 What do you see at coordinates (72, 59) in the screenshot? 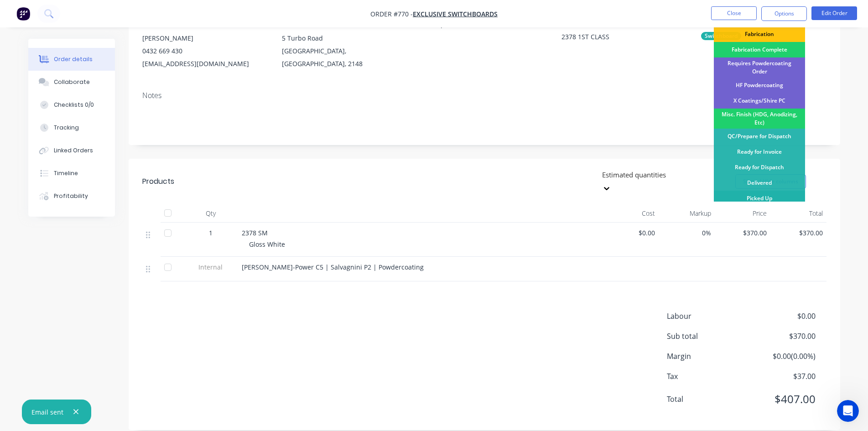
I see `div: Order details` at bounding box center [72, 59].